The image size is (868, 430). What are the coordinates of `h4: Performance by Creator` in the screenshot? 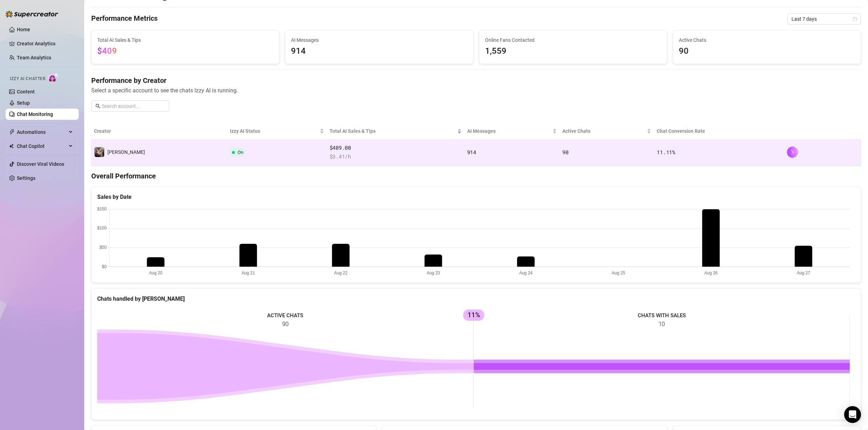 It's located at (476, 81).